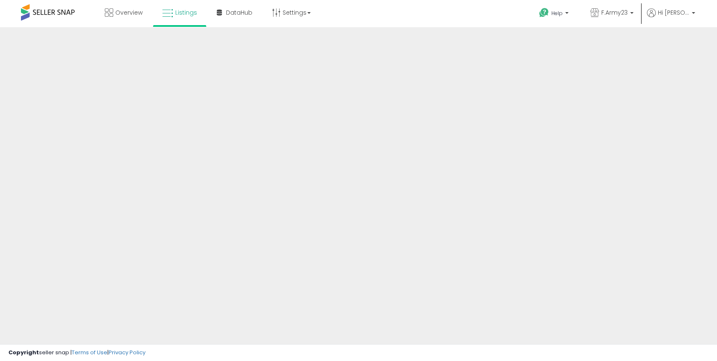 The height and width of the screenshot is (361, 717). What do you see at coordinates (543, 13) in the screenshot?
I see `i: Get Help` at bounding box center [543, 13].